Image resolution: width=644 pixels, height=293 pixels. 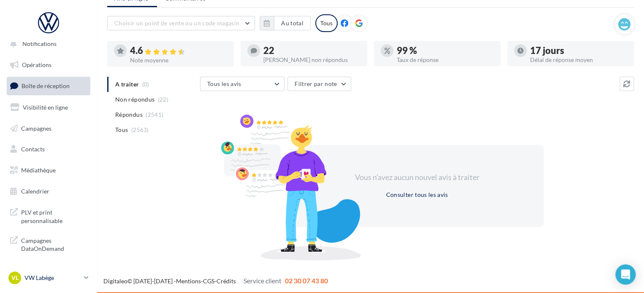 What do you see at coordinates (49, 244) in the screenshot?
I see `a: Campagnes DataOnDemand` at bounding box center [49, 244].